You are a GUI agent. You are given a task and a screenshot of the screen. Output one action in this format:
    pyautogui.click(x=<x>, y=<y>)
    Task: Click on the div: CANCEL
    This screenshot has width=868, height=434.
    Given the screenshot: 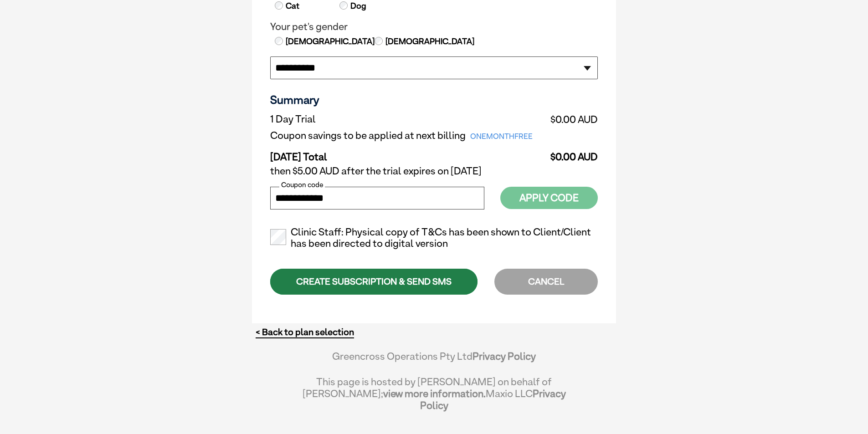 What is the action you would take?
    pyautogui.click(x=546, y=282)
    